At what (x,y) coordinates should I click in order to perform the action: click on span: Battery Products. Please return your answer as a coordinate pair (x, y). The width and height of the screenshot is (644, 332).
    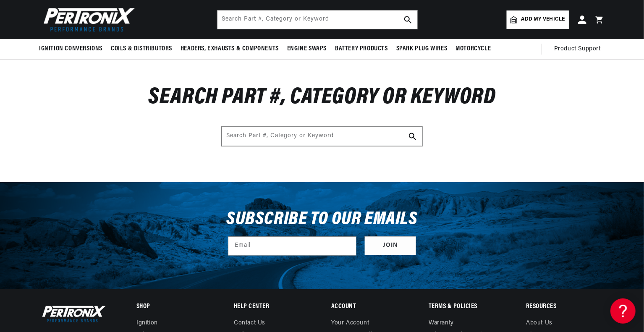
    Looking at the image, I should click on (361, 49).